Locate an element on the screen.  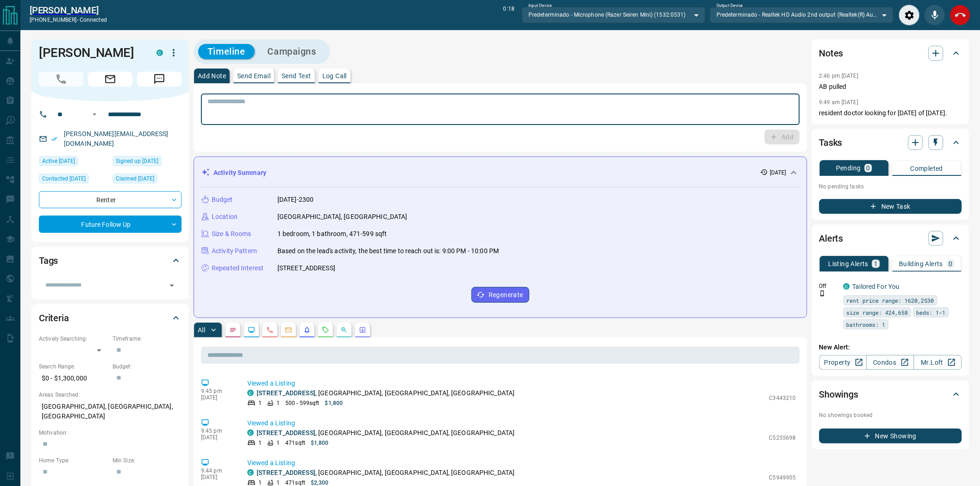
div: Predeterminado - Realtek HD Audio 2nd output (Realtek(R) Audio) is located at coordinates (802, 15).